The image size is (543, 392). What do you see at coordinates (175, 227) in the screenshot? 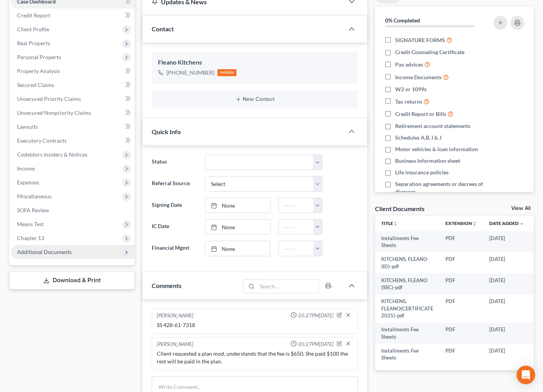
I see `label: IC Date` at bounding box center [175, 227].